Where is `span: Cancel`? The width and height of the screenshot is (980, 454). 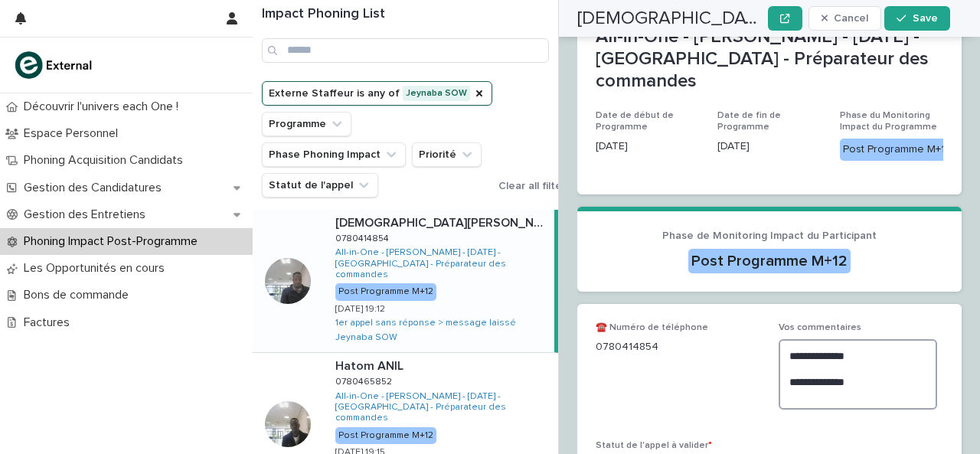
span: Cancel is located at coordinates (850, 19).